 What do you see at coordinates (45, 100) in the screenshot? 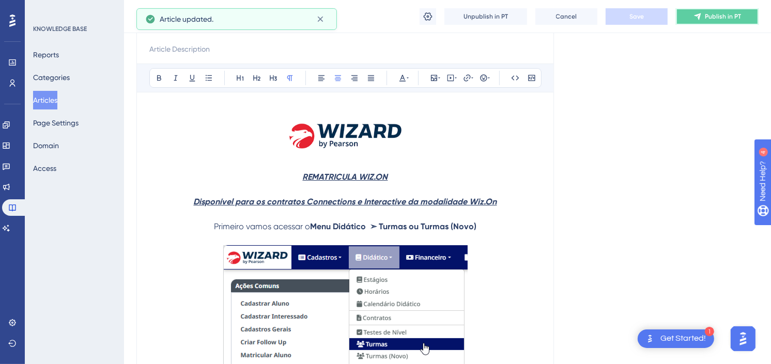
I see `button: Articles` at bounding box center [45, 100].